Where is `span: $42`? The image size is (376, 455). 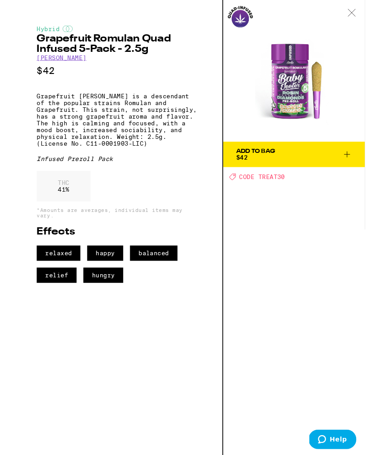 span: $42 is located at coordinates (245, 167).